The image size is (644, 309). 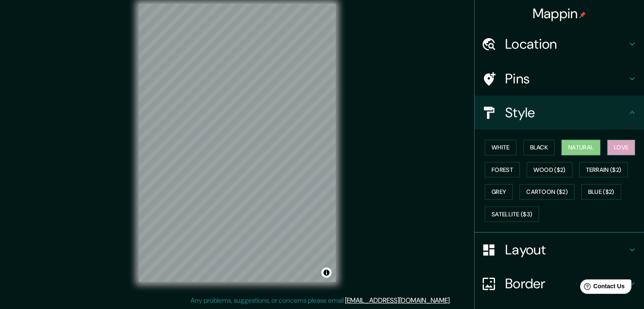 What do you see at coordinates (621, 148) in the screenshot?
I see `button: Love` at bounding box center [621, 148].